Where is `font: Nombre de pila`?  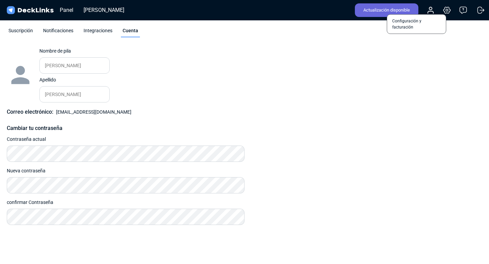
font: Nombre de pila is located at coordinates (55, 51).